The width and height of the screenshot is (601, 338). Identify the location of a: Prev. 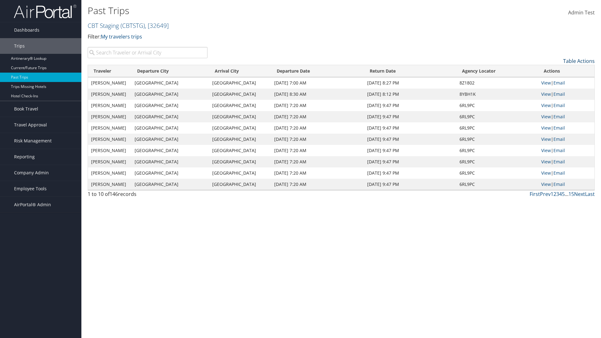
(545, 194).